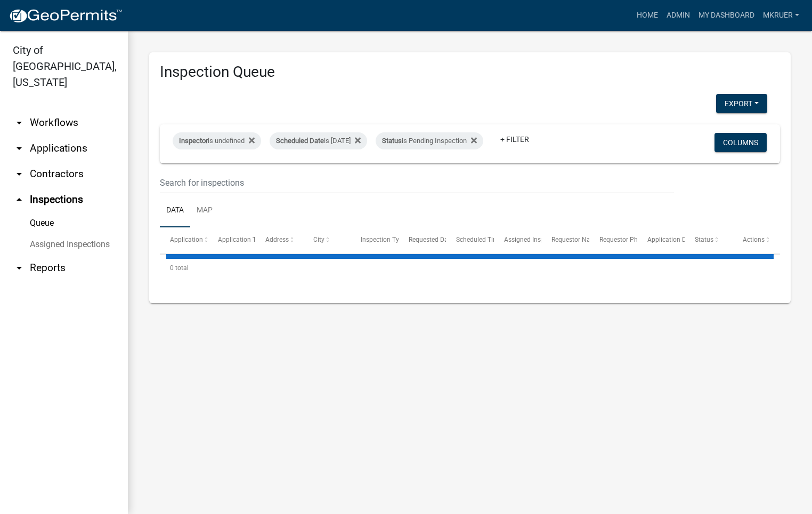 Image resolution: width=812 pixels, height=514 pixels. Describe the element at coordinates (470, 240) in the screenshot. I see `datatable-header-cell: Scheduled Time` at that location.